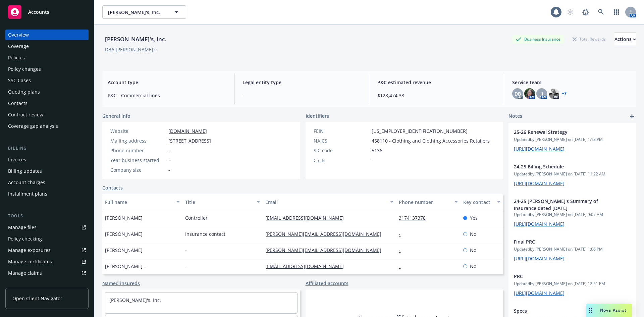  I want to click on span: Accounts, so click(39, 12).